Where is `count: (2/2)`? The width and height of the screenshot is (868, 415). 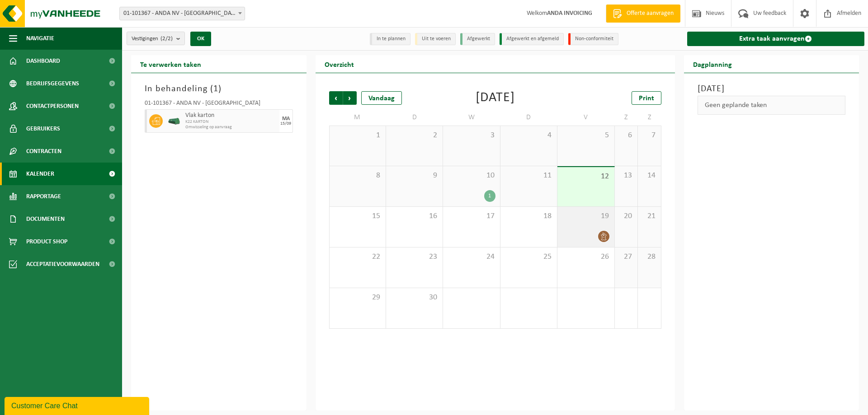
count: (2/2) is located at coordinates (166, 38).